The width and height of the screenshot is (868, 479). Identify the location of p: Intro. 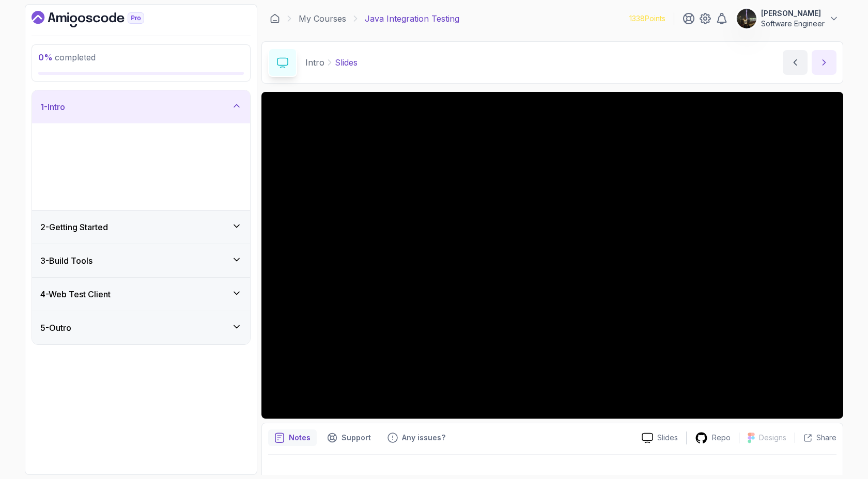
(315, 63).